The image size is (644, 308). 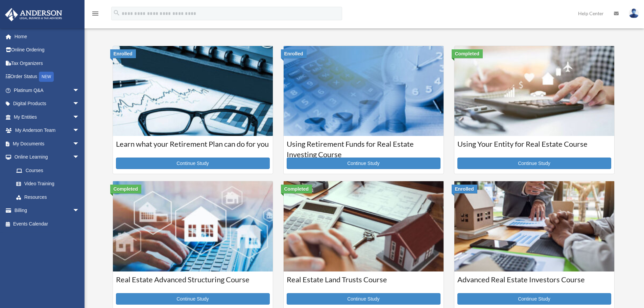 I want to click on h3: Real Estate Land Trusts Course, so click(x=363, y=283).